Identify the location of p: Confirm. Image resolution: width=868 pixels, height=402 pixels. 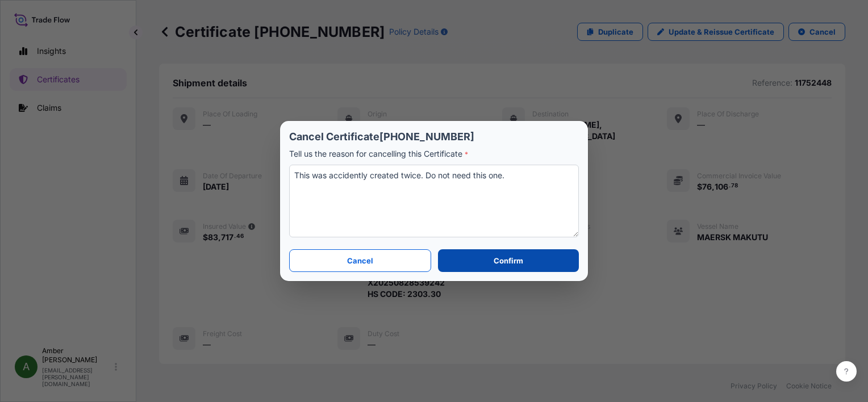
(509, 261).